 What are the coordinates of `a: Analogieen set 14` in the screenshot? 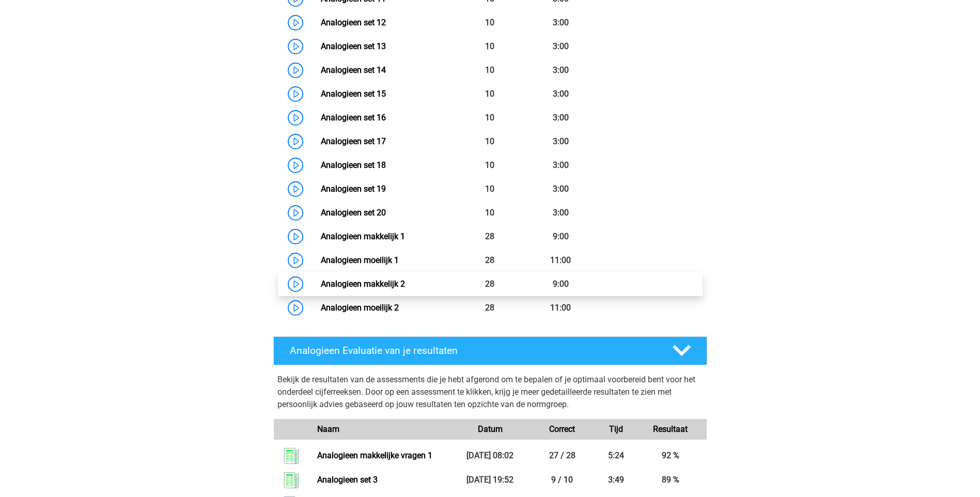 It's located at (354, 70).